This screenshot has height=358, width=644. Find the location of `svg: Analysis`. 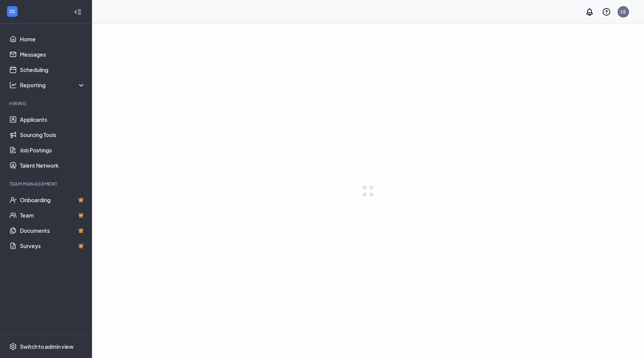

svg: Analysis is located at coordinates (13, 85).